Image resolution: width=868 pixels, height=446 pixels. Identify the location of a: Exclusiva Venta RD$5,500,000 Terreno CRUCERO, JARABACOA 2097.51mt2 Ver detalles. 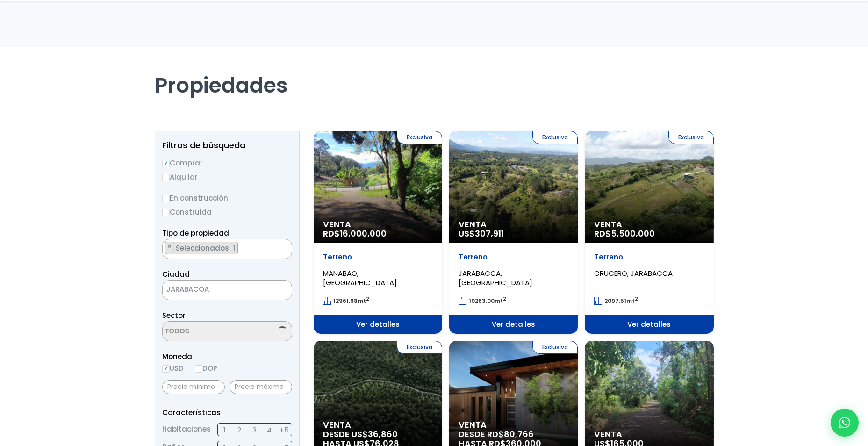
(649, 232).